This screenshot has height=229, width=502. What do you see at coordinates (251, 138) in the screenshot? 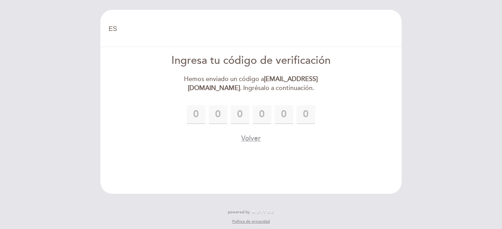
I see `button: Volver` at bounding box center [251, 138].